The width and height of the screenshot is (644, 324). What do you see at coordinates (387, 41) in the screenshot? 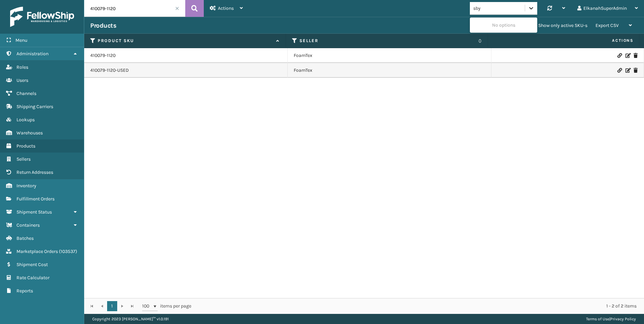
I see `label: Seller` at bounding box center [387, 41].